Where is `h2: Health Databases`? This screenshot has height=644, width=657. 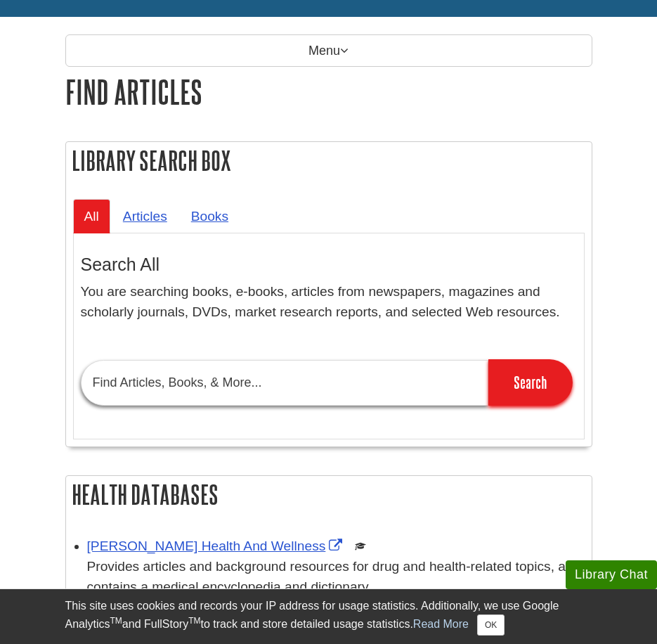 h2: Health Databases is located at coordinates (328, 494).